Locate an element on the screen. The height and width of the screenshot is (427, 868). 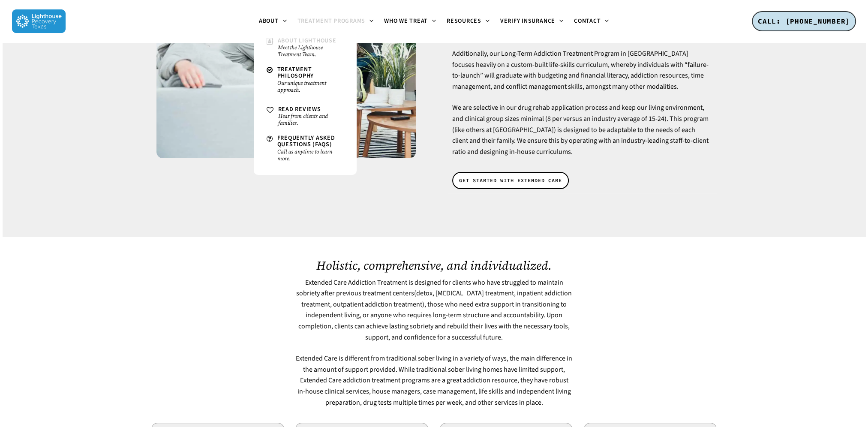
span: Contact is located at coordinates (588, 21).